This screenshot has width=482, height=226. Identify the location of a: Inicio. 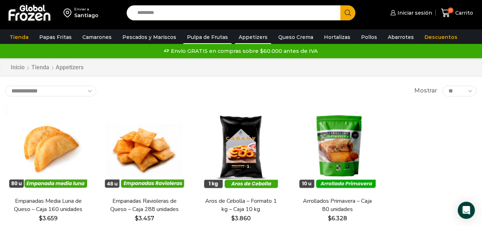
(17, 67).